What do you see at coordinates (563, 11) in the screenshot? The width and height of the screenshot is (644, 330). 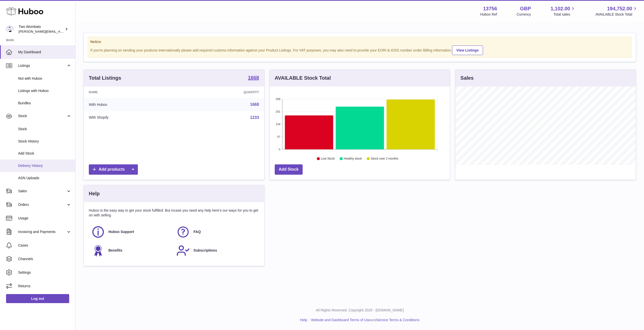 I see `a: 1,102.00 Total sales` at bounding box center [563, 11].